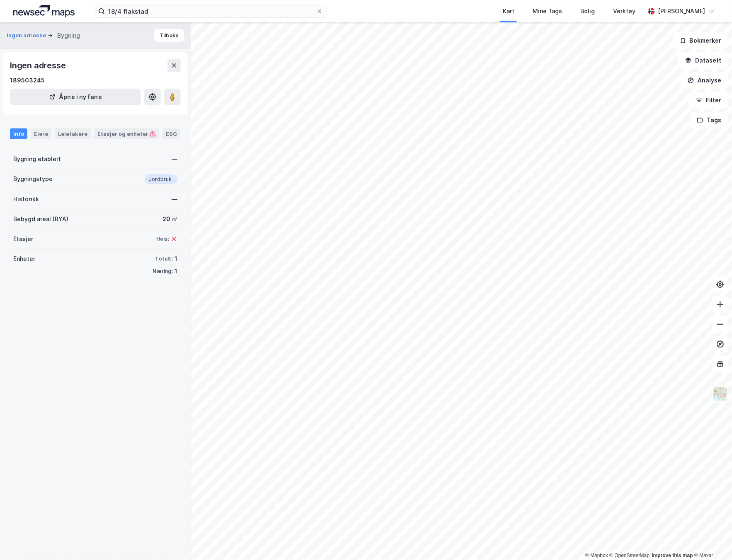  Describe the element at coordinates (703, 61) in the screenshot. I see `button: Datasett` at that location.